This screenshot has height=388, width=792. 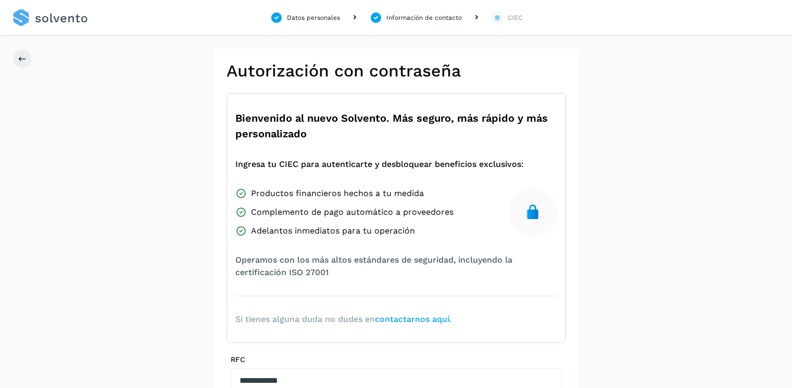 What do you see at coordinates (515, 18) in the screenshot?
I see `div: CIEC` at bounding box center [515, 18].